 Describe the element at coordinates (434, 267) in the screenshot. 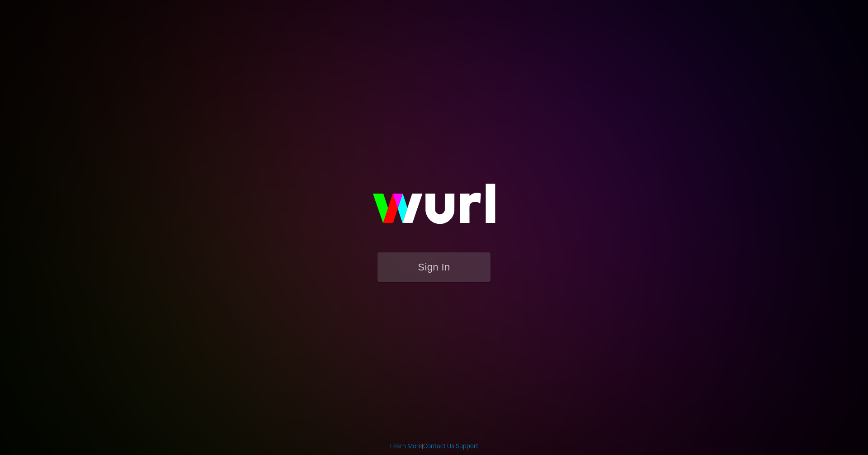

I see `button: Sign In` at that location.